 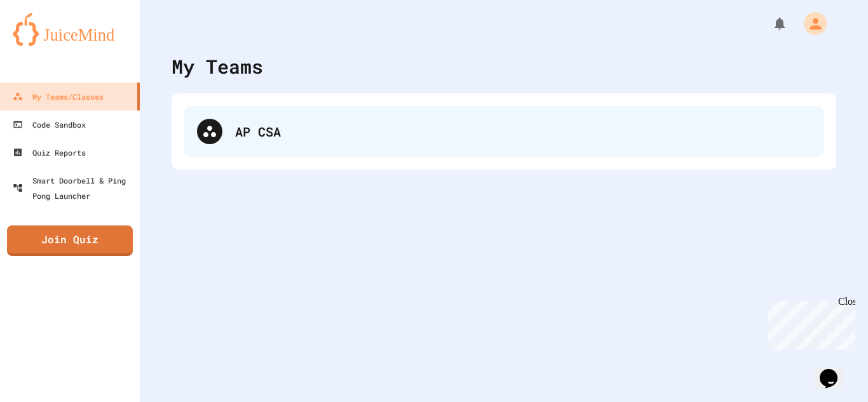 What do you see at coordinates (70, 29) in the screenshot?
I see `img: logo-orange.svg` at bounding box center [70, 29].